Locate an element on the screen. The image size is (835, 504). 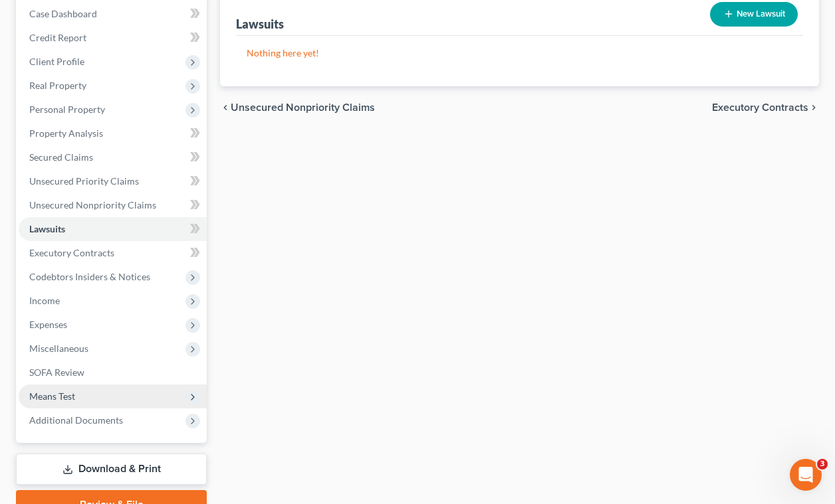
span: Secured Claims is located at coordinates (61, 157).